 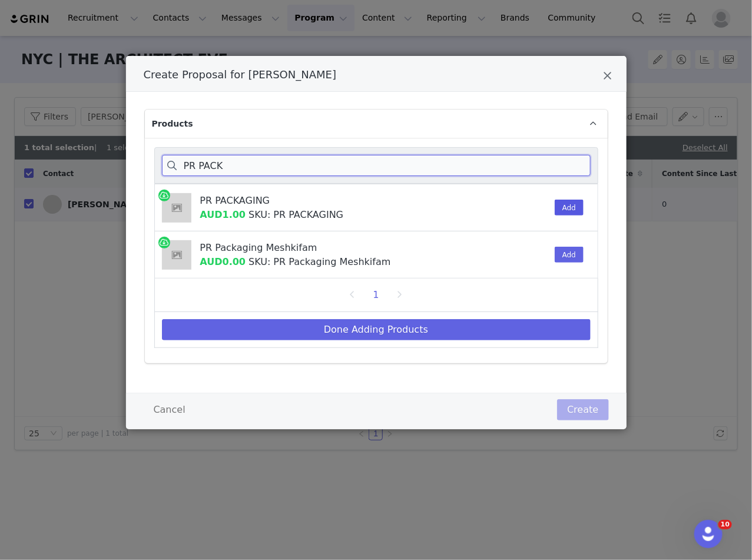 I want to click on li: 1, so click(x=377, y=295).